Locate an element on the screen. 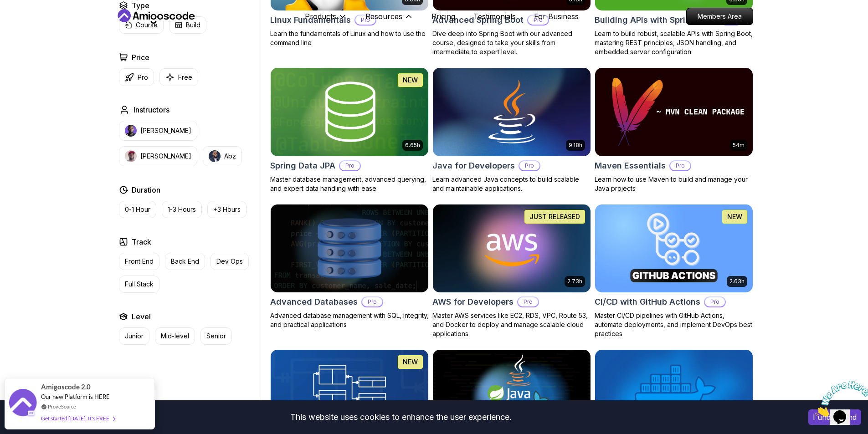  img: provesource social proof notification image is located at coordinates (23, 404).